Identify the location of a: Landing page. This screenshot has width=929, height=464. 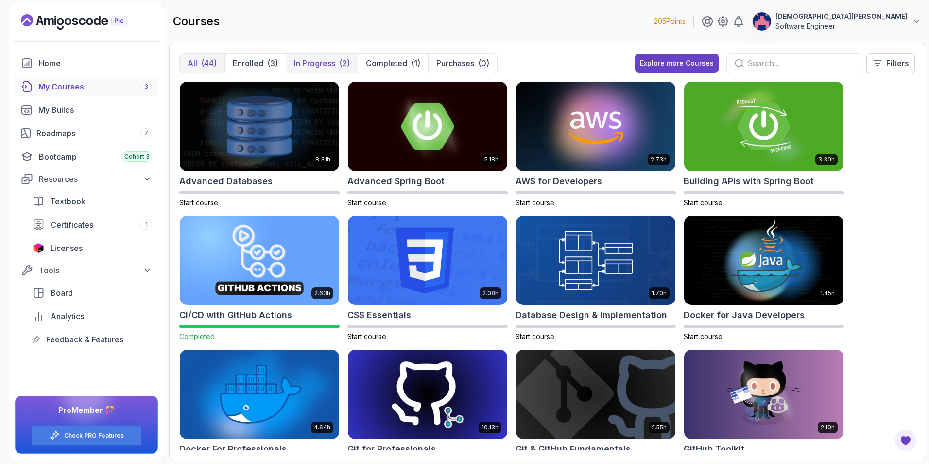
(85, 22).